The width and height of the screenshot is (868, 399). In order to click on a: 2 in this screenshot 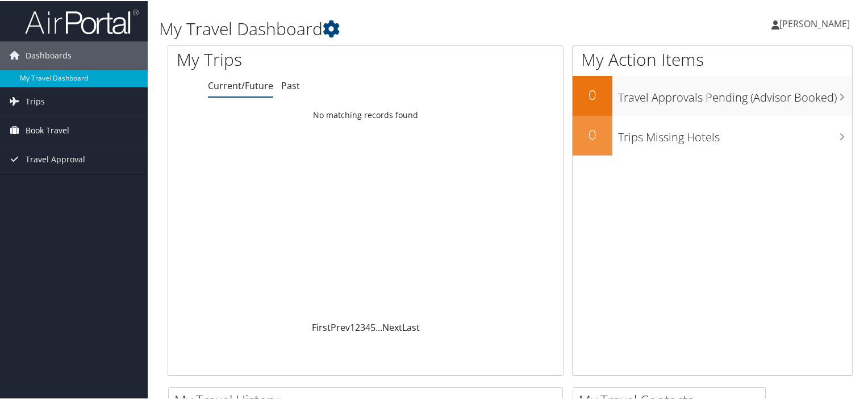, I will do `click(357, 326)`.